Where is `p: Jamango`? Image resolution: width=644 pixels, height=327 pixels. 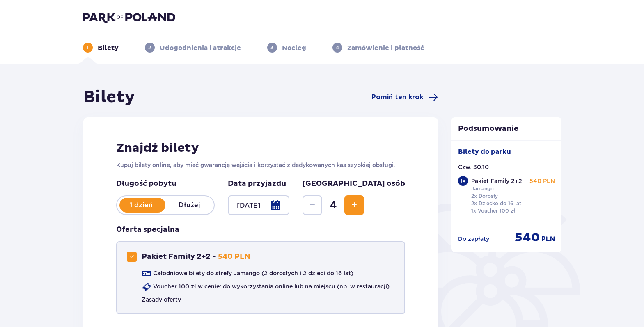
p: Jamango is located at coordinates (482, 189).